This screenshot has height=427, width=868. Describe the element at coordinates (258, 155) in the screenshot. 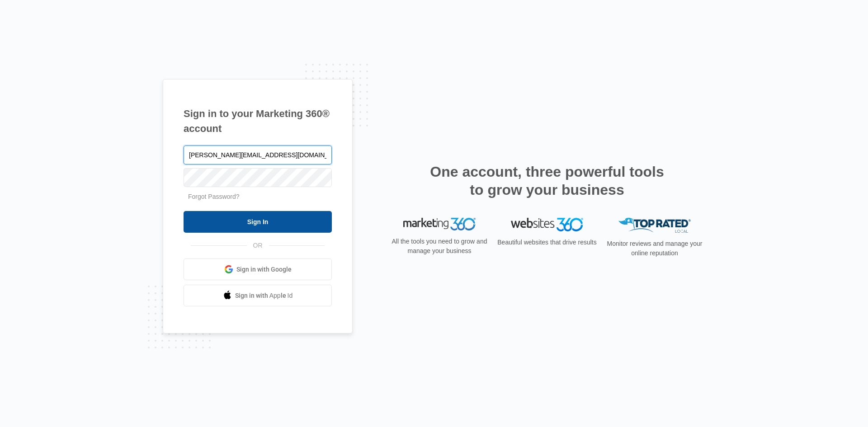

I see `input: Email` at that location.